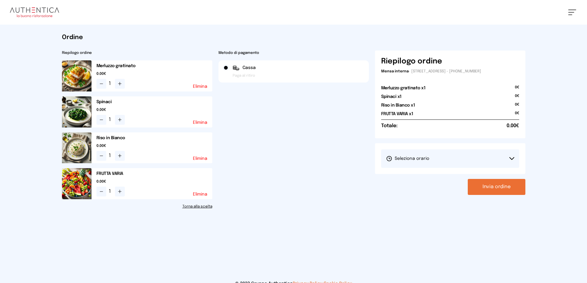 Image resolution: width=587 pixels, height=283 pixels. Describe the element at coordinates (392, 97) in the screenshot. I see `h2: Spinaci x1` at that location.